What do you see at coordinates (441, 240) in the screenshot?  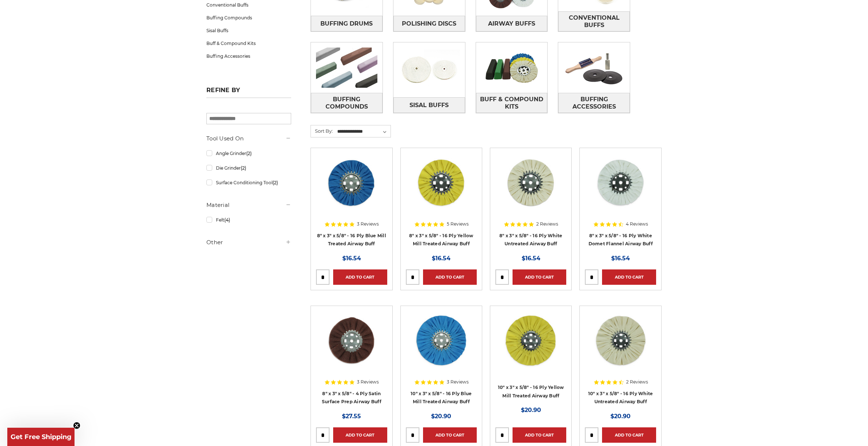 I see `a: 8" x 3" x 5/8" - 16 Ply Yellow Mill Treated Airway Buff` at bounding box center [441, 240].